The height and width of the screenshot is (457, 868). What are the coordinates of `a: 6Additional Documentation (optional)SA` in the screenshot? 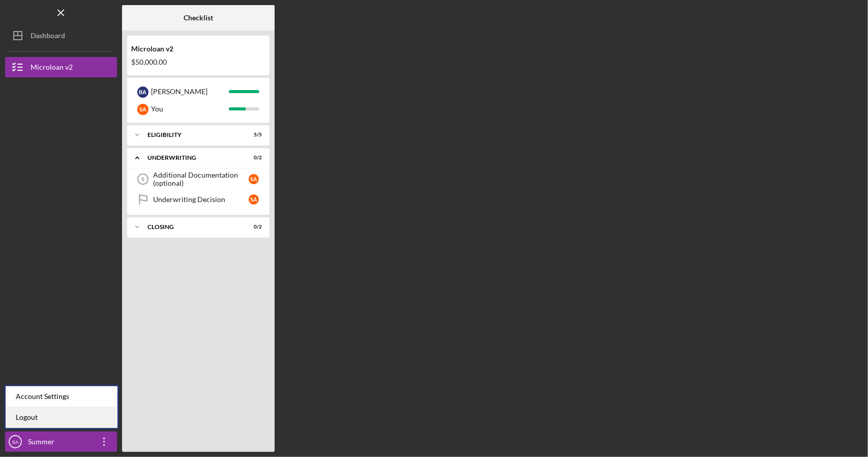 It's located at (198, 179).